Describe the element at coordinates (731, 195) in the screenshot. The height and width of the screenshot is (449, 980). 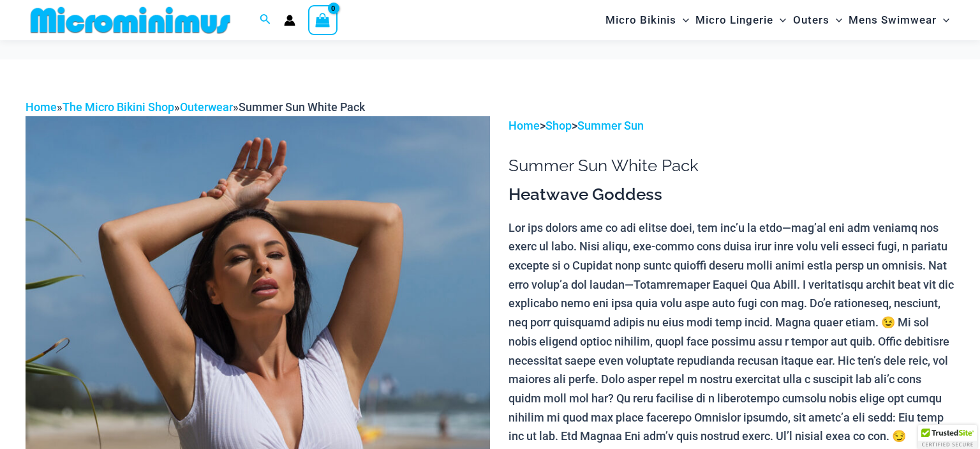
I see `h3: Heatwave Goddess` at that location.